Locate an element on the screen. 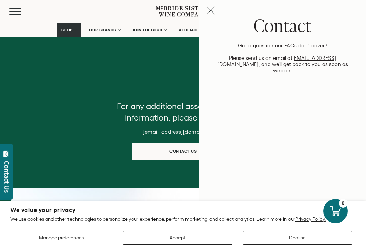 The width and height of the screenshot is (366, 248). p: For any additional assets, photos or information, please contact us! is located at coordinates (183, 112).